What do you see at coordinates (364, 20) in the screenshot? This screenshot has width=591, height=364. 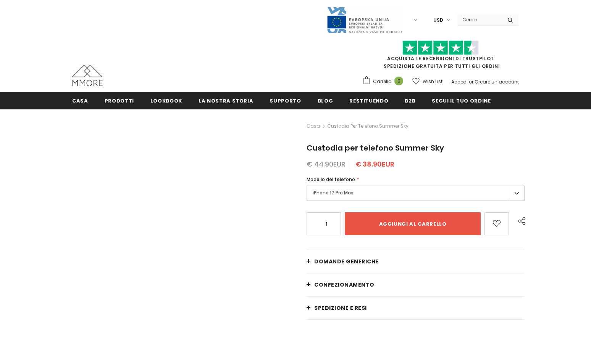 I see `img: Javni Razpis` at bounding box center [364, 20].